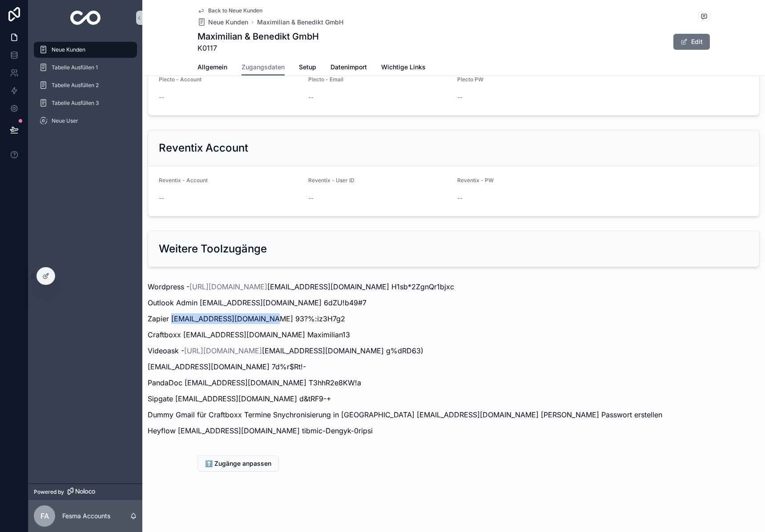  Describe the element at coordinates (212, 68) in the screenshot. I see `a: Allgemein` at that location.